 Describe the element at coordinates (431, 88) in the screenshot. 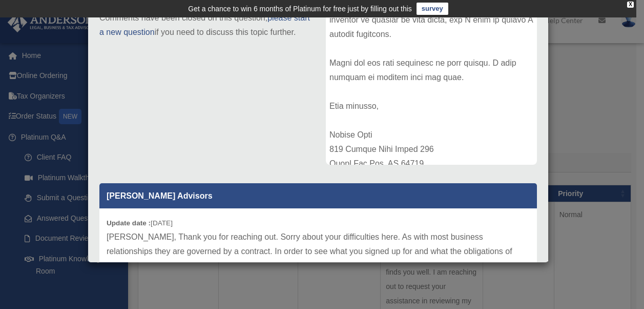

I see `div: Loremip: Dolorsi ame Consec ad Elitseddoe Tempori utl Etdolore Magnaa Enim Admi, V quis nost exer...` at that location.